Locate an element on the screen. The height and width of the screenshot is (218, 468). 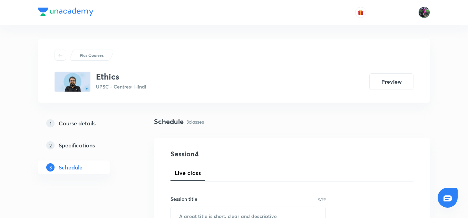
img: Ravishekhar Kumar is located at coordinates (424, 12).